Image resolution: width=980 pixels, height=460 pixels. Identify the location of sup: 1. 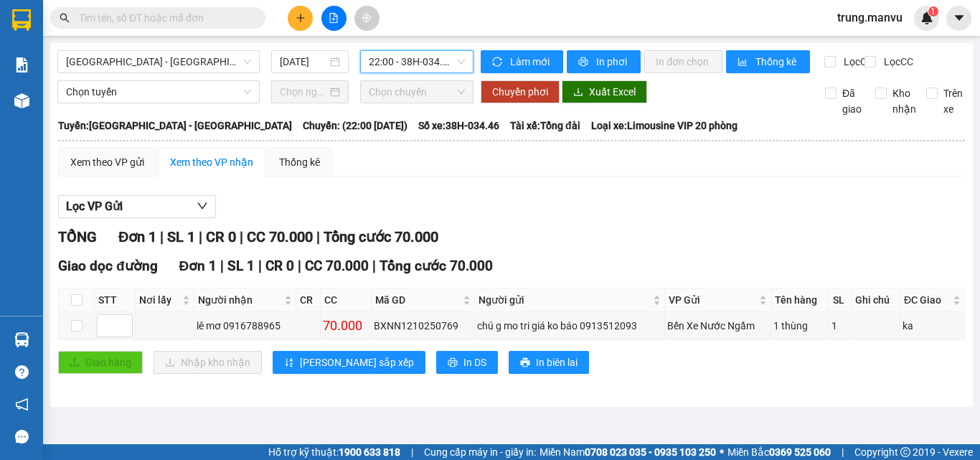
(934, 11).